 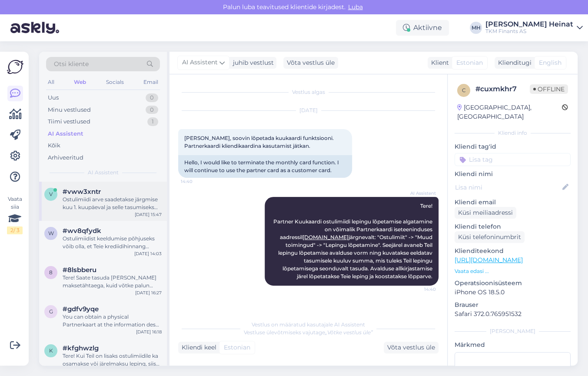 I want to click on div: Vestlus algas, so click(x=308, y=92).